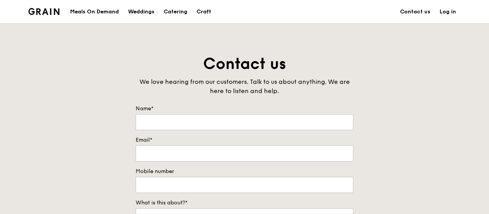 This screenshot has width=489, height=214. I want to click on a: Catering, so click(176, 12).